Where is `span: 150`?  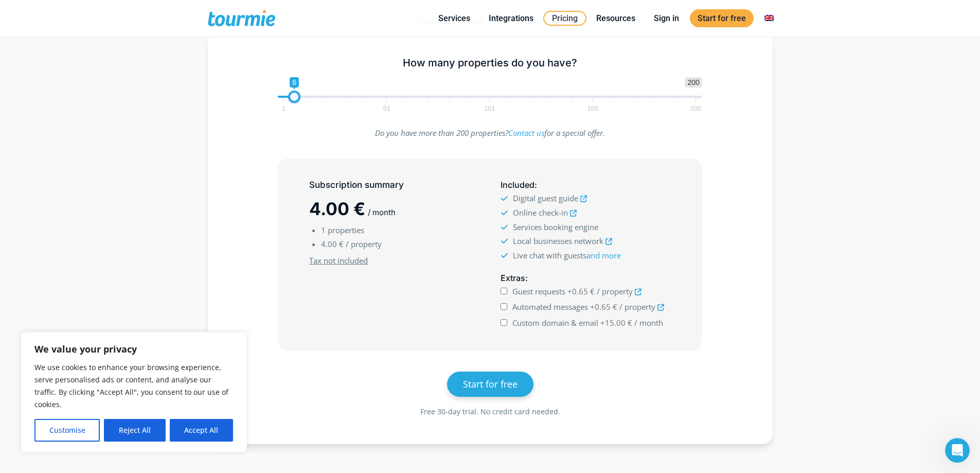
span: 150 is located at coordinates (593, 108).